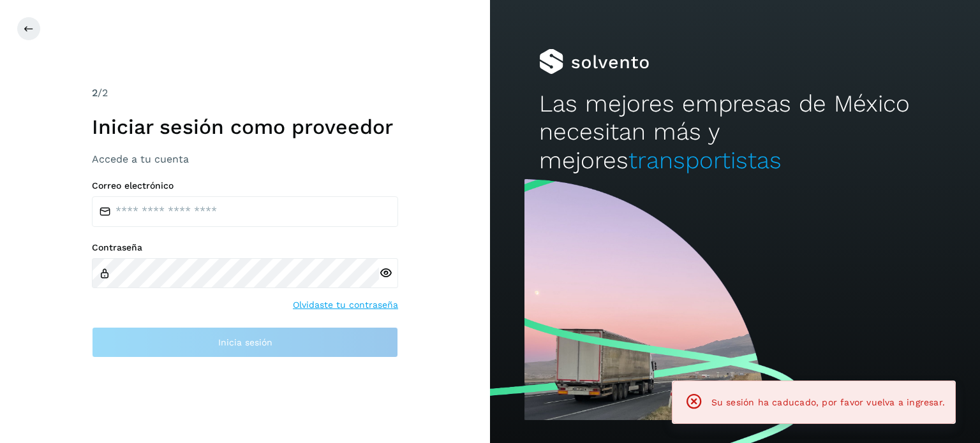 Image resolution: width=980 pixels, height=443 pixels. Describe the element at coordinates (245, 127) in the screenshot. I see `h1: Iniciar sesión como proveedor` at that location.